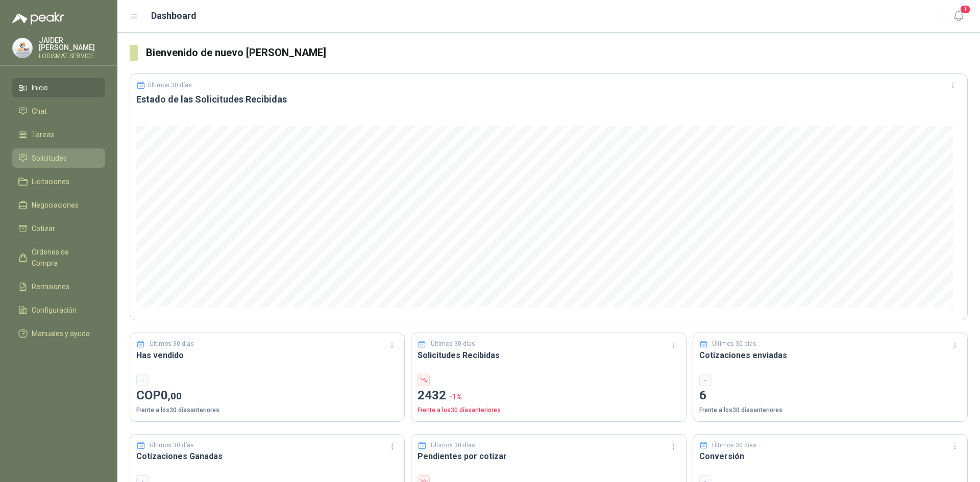 The width and height of the screenshot is (980, 482). Describe the element at coordinates (58, 333) in the screenshot. I see `a: Manuales y ayuda` at that location.